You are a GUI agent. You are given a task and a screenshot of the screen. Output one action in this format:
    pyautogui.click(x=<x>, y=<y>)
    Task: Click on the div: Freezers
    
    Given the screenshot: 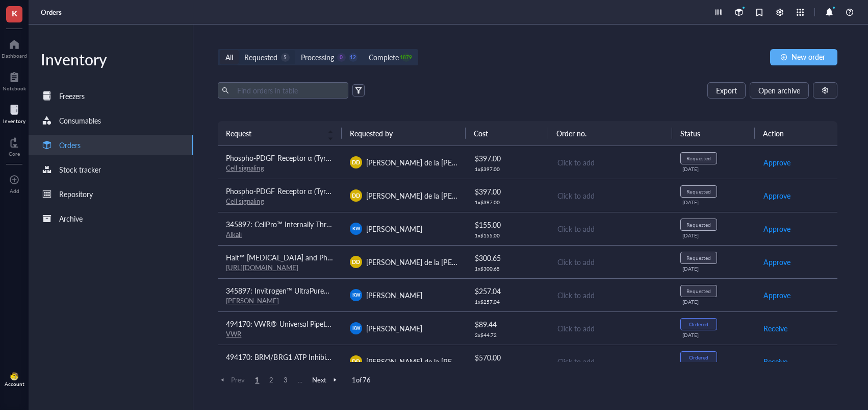 What is the action you would take?
    pyautogui.click(x=72, y=96)
    